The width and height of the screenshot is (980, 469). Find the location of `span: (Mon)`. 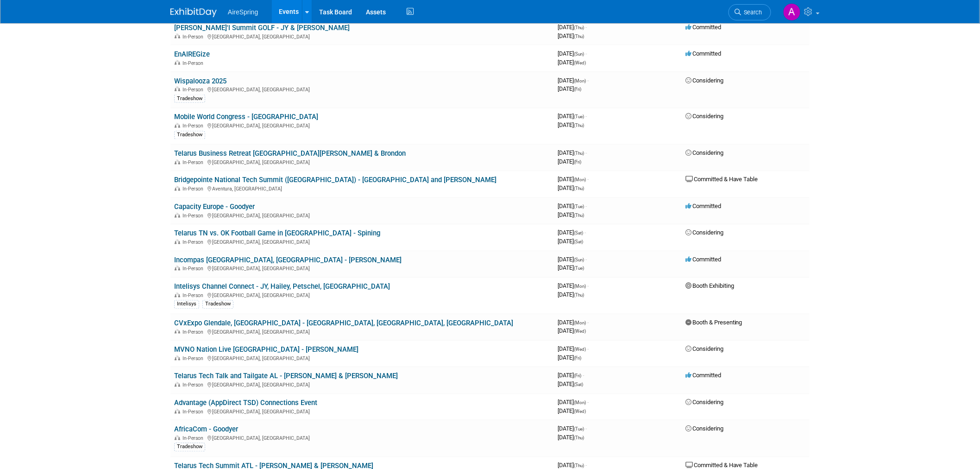

span: (Mon) is located at coordinates (580, 323).